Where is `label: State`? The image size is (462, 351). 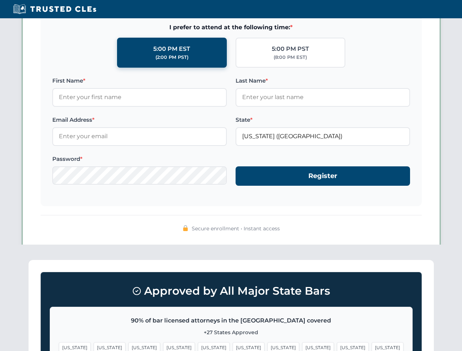 label: State is located at coordinates (322, 120).